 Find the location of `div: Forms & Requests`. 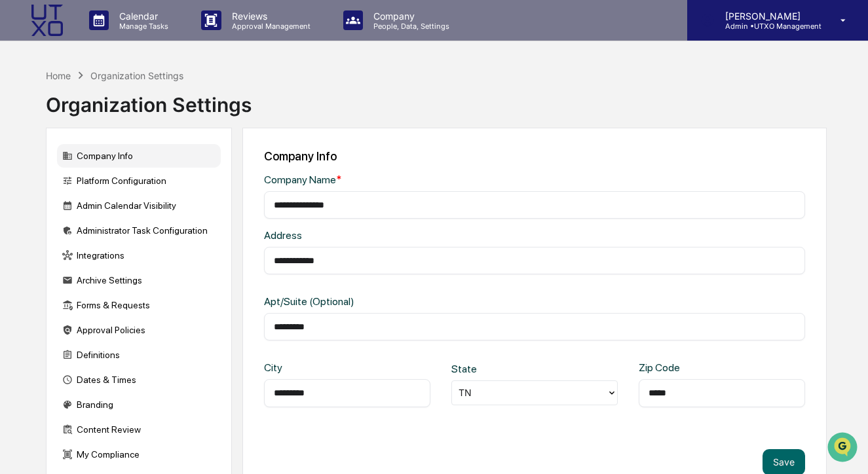

div: Forms & Requests is located at coordinates (139, 306).